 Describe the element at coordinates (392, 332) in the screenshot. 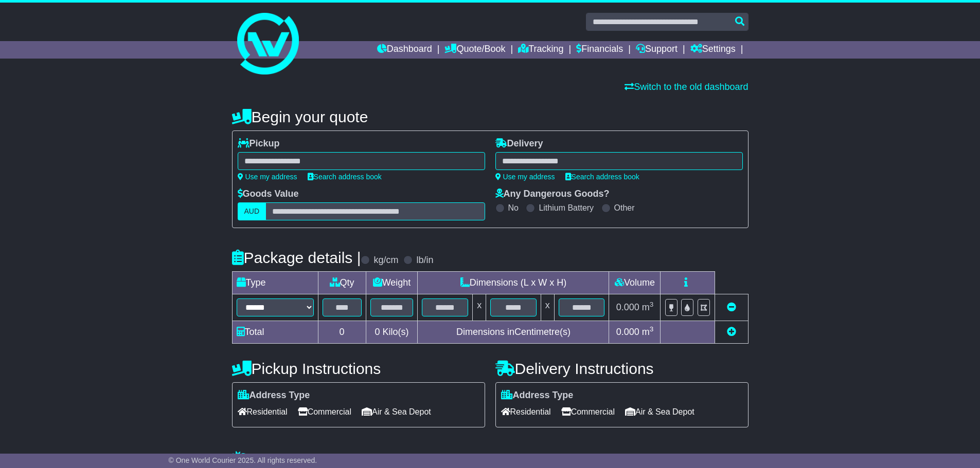

I see `td: Kilo(s)` at that location.